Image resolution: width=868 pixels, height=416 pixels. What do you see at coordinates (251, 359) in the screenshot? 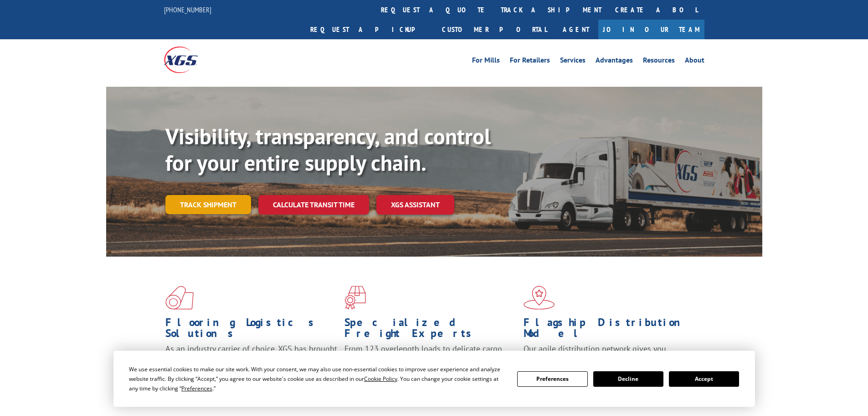
I see `span: As an industry carrier of choice, XGS has brought innovation and dedication to flooring logistics...` at bounding box center [251, 359].